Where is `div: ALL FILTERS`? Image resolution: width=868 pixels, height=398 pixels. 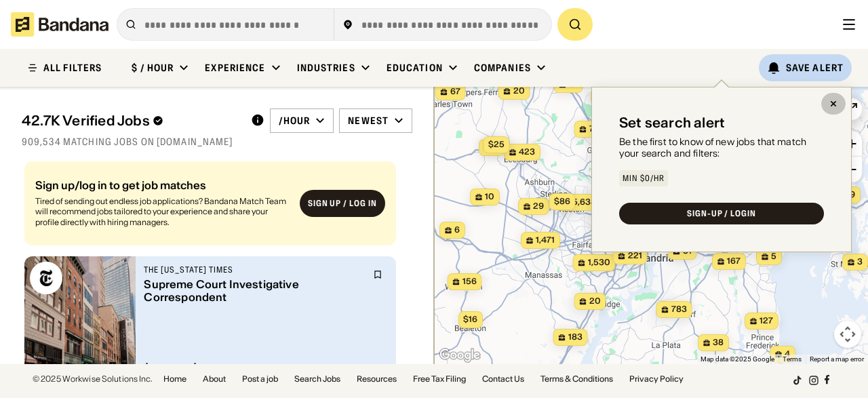 div: ALL FILTERS is located at coordinates (73, 68).